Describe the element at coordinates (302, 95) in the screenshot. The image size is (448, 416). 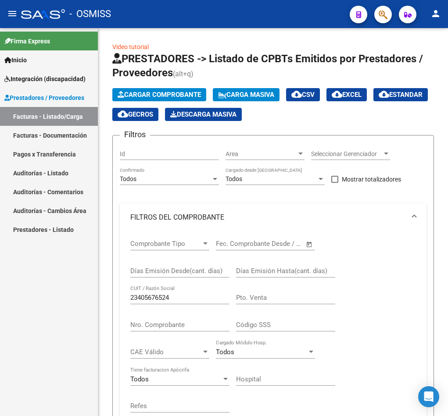
I see `span: CSV` at that location.